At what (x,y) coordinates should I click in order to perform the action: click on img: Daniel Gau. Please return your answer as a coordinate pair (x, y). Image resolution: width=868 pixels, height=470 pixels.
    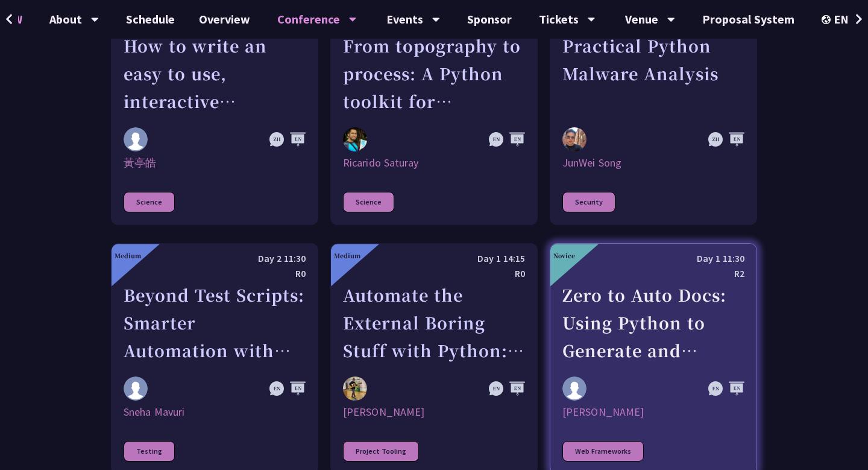
    Looking at the image, I should click on (574, 388).